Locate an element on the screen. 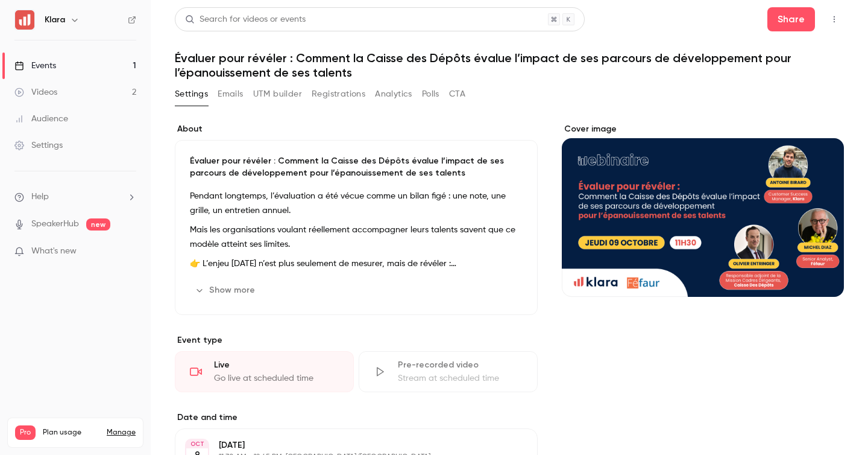 The image size is (868, 455). span: Pro is located at coordinates (25, 433).